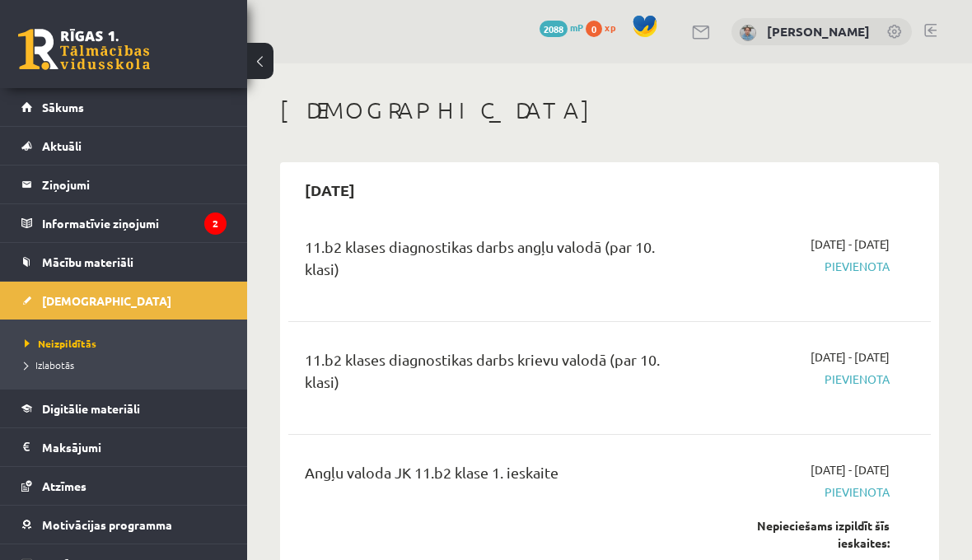 This screenshot has width=972, height=560. I want to click on span: Mācību materiāli, so click(88, 262).